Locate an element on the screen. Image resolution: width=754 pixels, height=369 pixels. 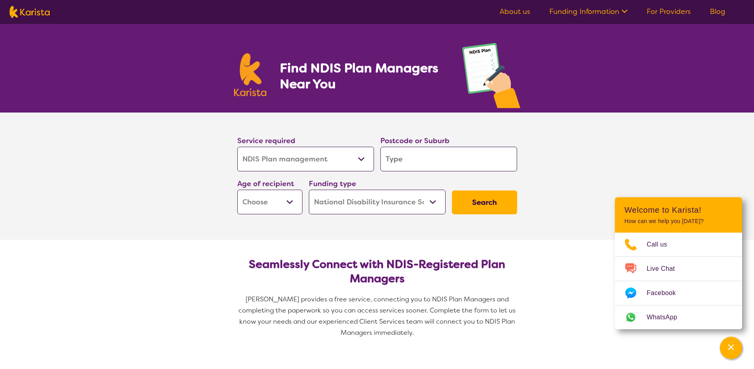
div: Channel Menu is located at coordinates (679, 263).